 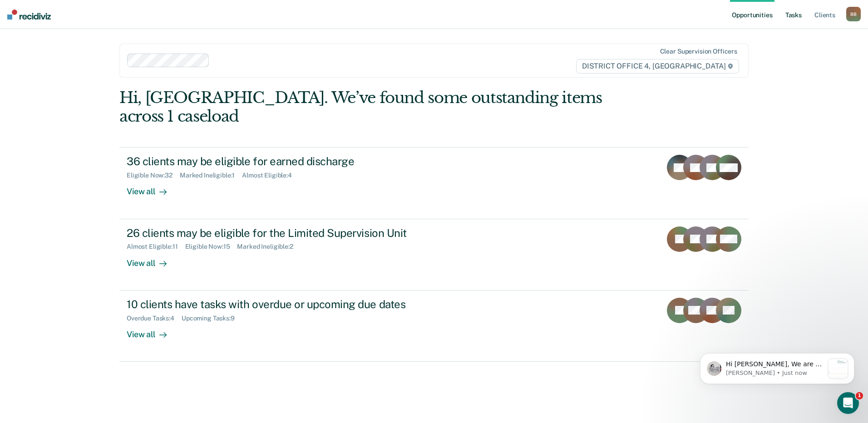 What do you see at coordinates (434, 326) in the screenshot?
I see `a: 10 clients have tasks with overdue or upcoming due datesOverdue Tasks:4Upcoming Tasks:9View all` at bounding box center [434, 326].